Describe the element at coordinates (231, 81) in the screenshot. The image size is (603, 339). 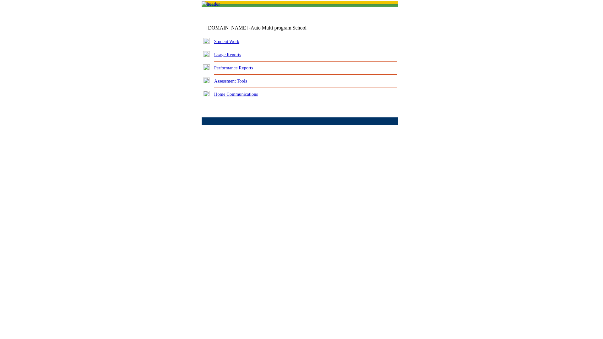
I see `a: Assessment Tools` at that location.